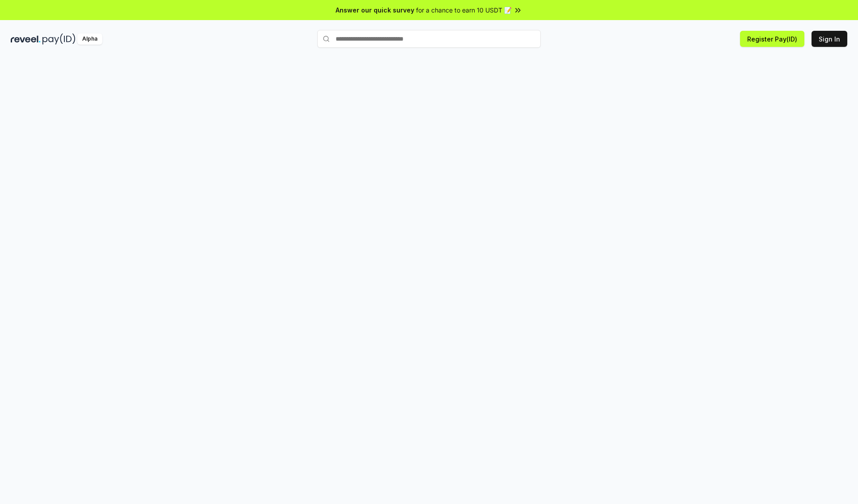 The height and width of the screenshot is (504, 858). What do you see at coordinates (59, 39) in the screenshot?
I see `img: pay_id` at bounding box center [59, 39].